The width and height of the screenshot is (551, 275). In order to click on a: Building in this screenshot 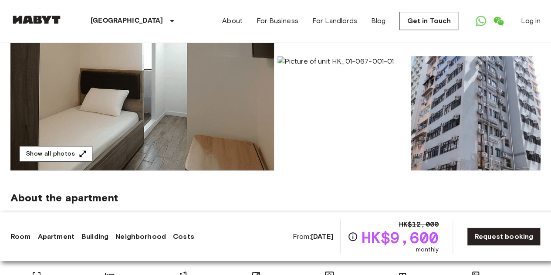, I will do `click(95, 236)`.